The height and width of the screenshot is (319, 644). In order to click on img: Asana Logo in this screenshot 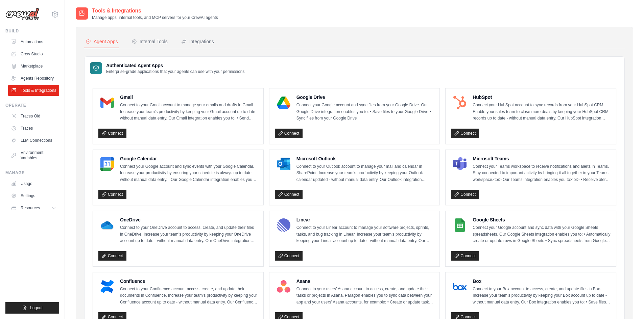, I will do `click(284, 287)`.